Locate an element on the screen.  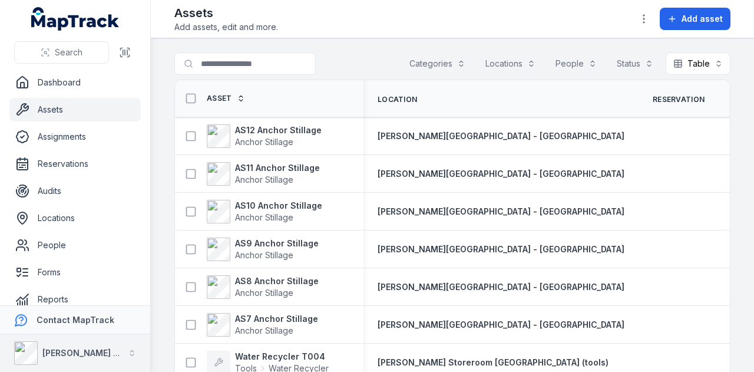
strong: AS9 Anchor Stillage is located at coordinates (277, 243).